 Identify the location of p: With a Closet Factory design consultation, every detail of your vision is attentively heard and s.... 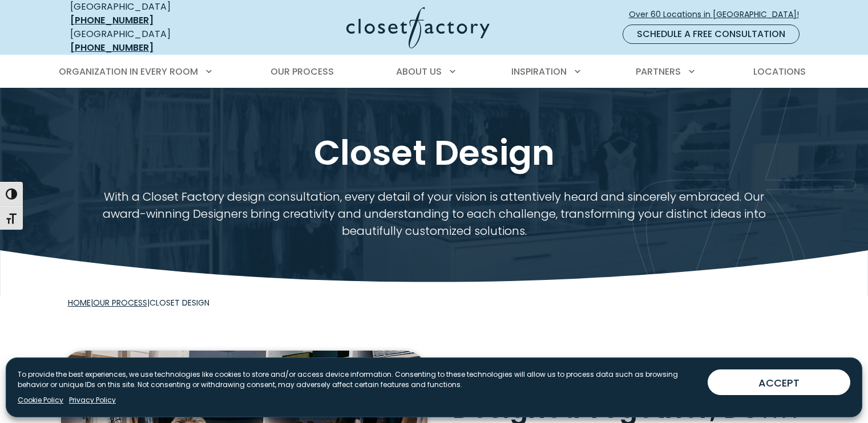
(434, 214).